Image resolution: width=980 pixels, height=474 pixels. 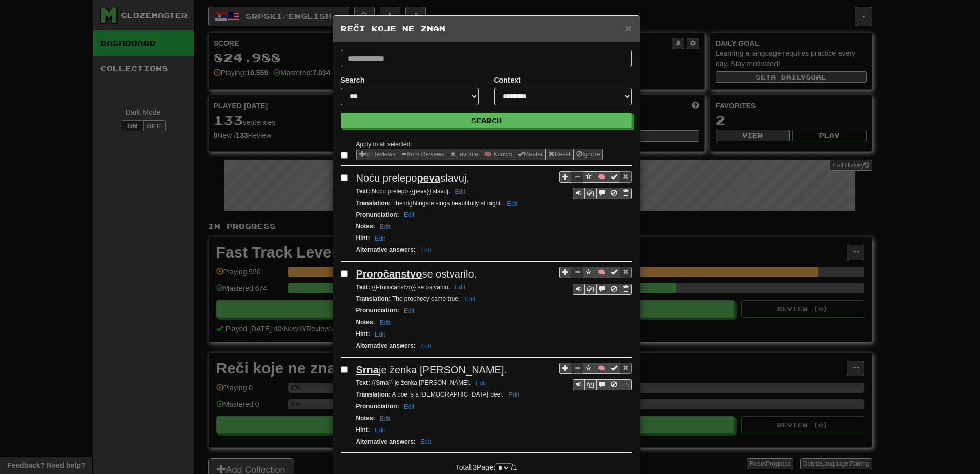 What do you see at coordinates (559, 154) in the screenshot?
I see `button: Reset` at bounding box center [559, 154].